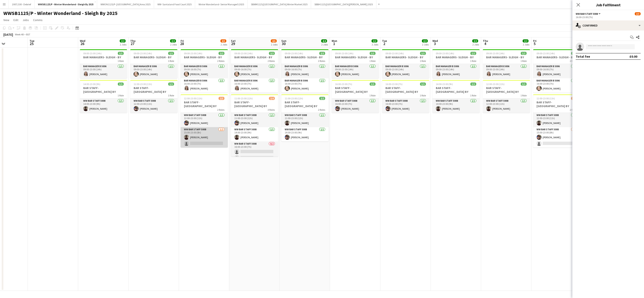 This screenshot has height=298, width=644. I want to click on span: 25, so click(32, 44).